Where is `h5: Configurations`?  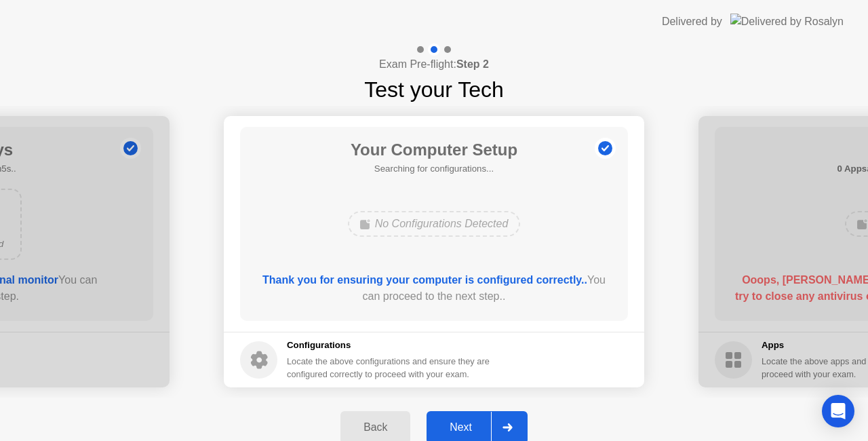 h5: Configurations is located at coordinates (389, 345).